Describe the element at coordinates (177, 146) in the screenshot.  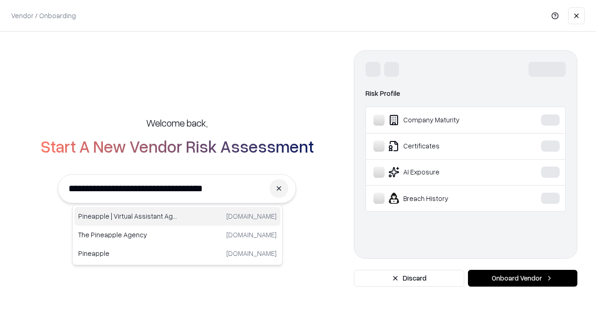
I see `h2: Start A New Vendor Risk Assessment` at that location.